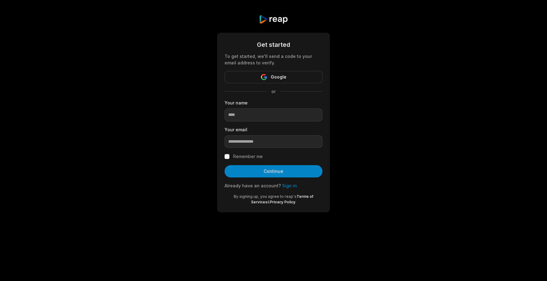 The width and height of the screenshot is (547, 281). What do you see at coordinates (273, 45) in the screenshot?
I see `div: Get started` at bounding box center [273, 45].